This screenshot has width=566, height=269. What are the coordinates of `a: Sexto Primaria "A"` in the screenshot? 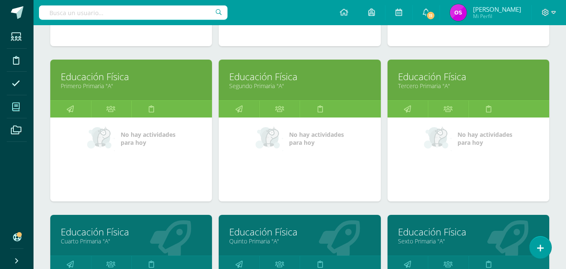 It's located at (468, 240).